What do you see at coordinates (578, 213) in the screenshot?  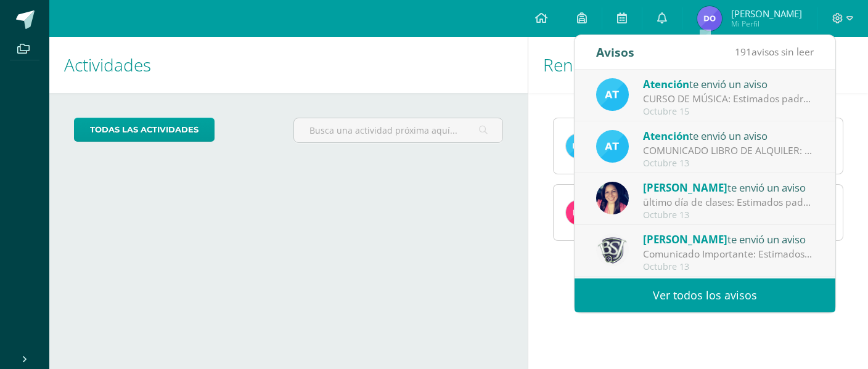 I see `img: 36ebb03f5aaca989bcc709bbc6f4601f.png` at bounding box center [578, 213].